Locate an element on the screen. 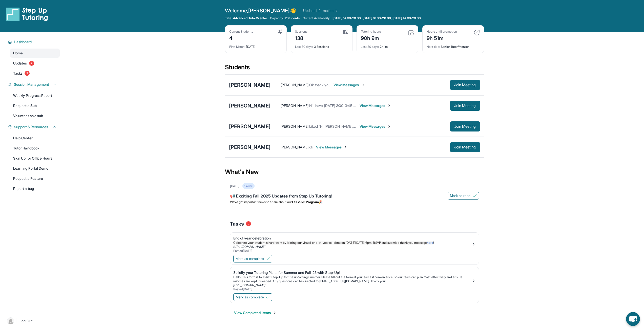 Image resolution: width=644 pixels, height=330 pixels. span: Support & Resources is located at coordinates (31, 127).